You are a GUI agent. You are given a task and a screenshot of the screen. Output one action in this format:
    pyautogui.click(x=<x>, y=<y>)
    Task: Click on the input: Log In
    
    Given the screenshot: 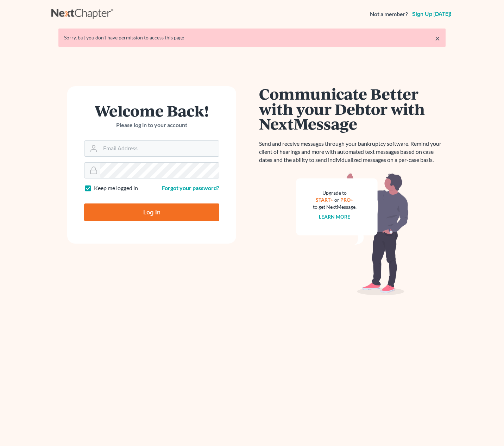 What is the action you would take?
    pyautogui.click(x=152, y=212)
    